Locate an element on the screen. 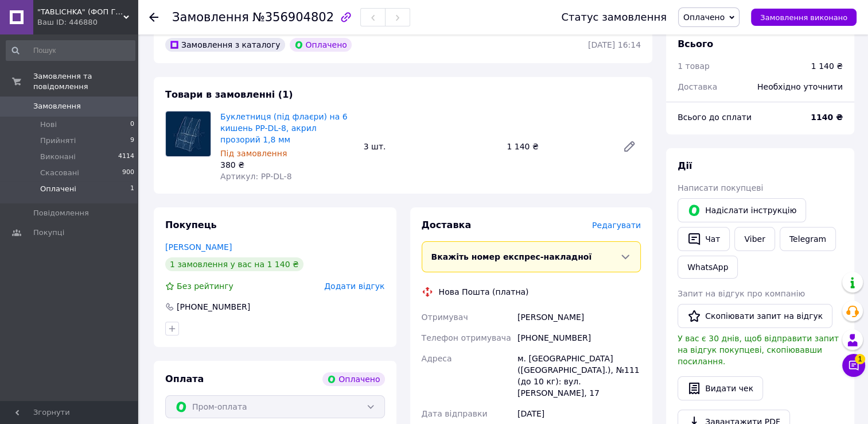 This screenshot has width=868, height=424. span: Отримувач is located at coordinates (444, 317).